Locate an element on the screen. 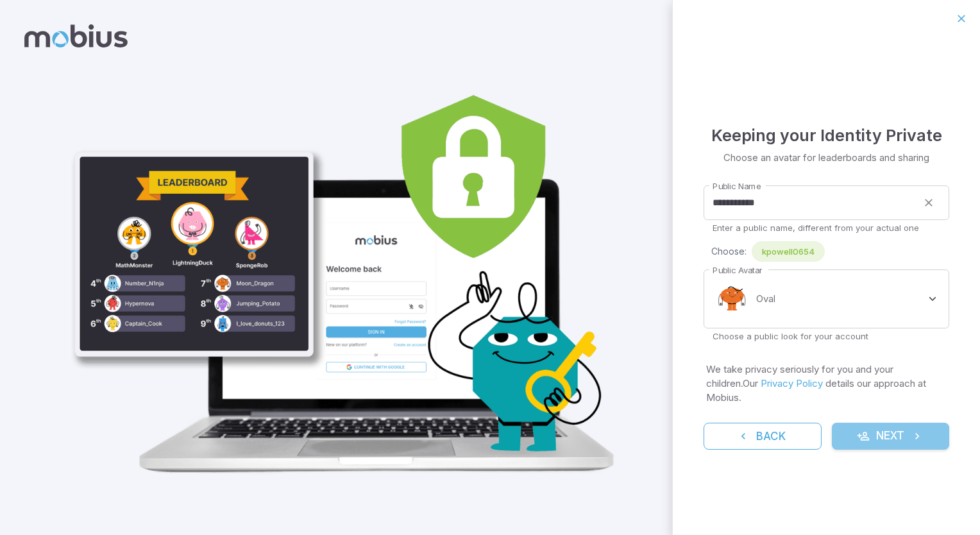 The image size is (980, 535). p: We take privacy seriously for you and your children. Our details our approach at Mobius. is located at coordinates (826, 384).